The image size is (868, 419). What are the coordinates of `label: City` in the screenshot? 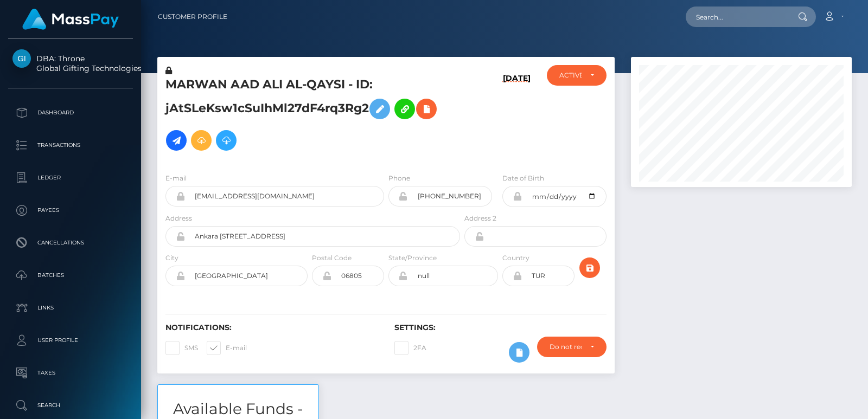 It's located at (172, 258).